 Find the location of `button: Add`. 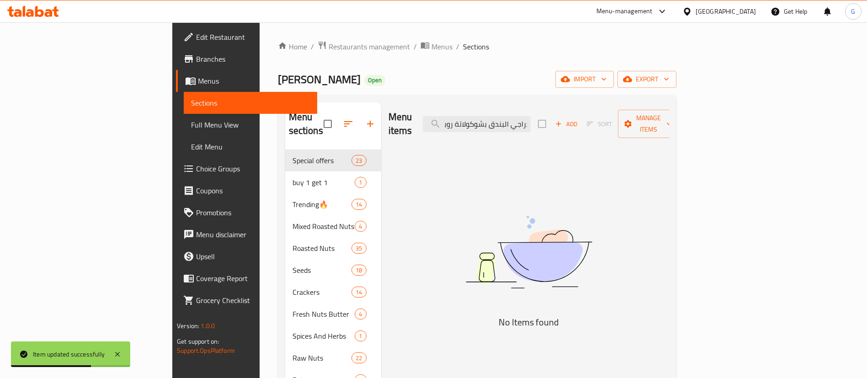

button: Add is located at coordinates (566, 124).